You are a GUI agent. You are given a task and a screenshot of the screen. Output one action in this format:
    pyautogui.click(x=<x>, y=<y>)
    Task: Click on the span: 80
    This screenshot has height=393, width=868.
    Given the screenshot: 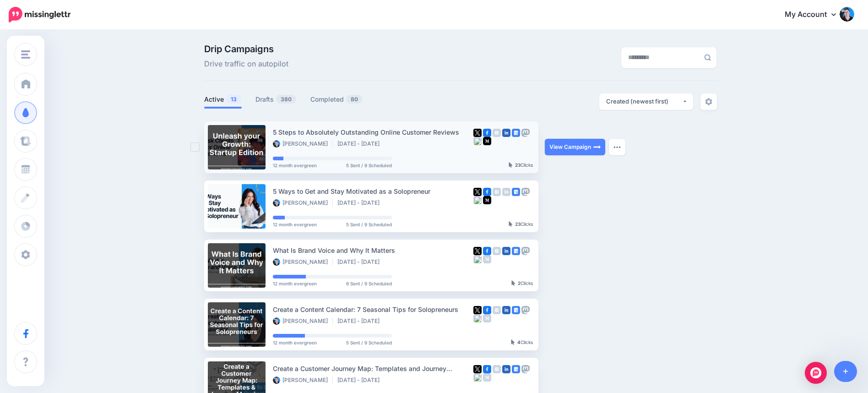 What is the action you would take?
    pyautogui.click(x=355, y=99)
    